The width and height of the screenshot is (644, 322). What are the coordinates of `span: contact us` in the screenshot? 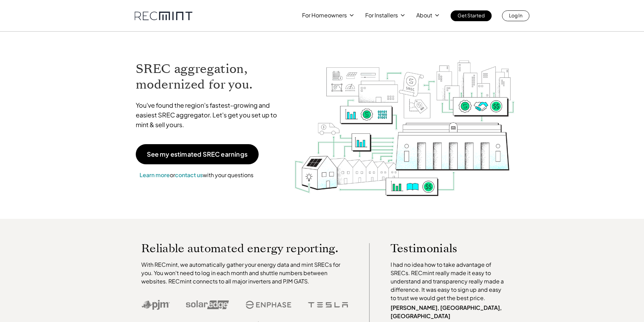 It's located at (189, 174).